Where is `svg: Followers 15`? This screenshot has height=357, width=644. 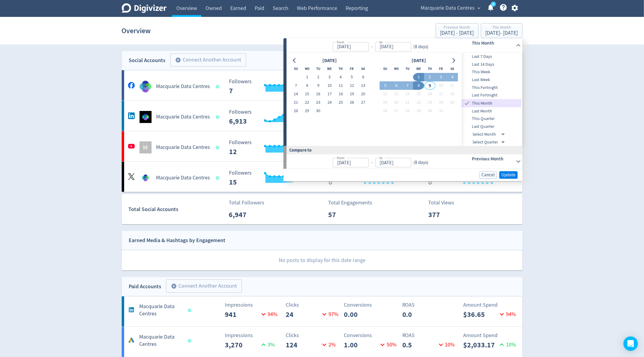 svg: Followers 15 is located at coordinates (271, 178).